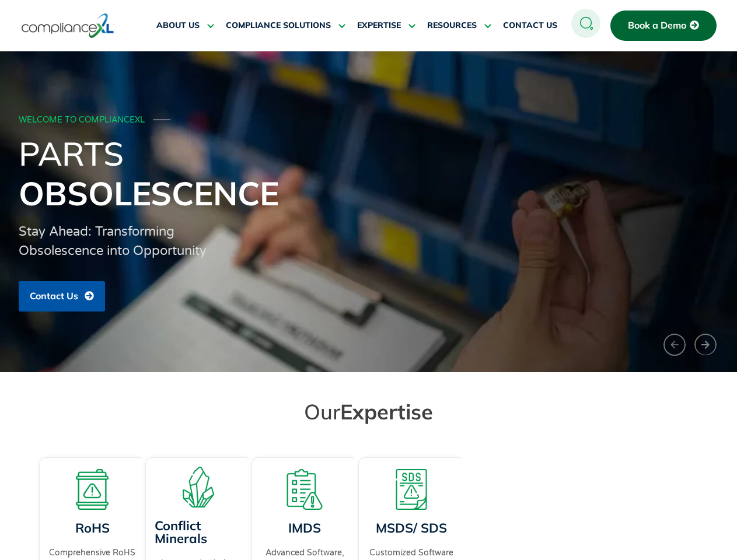 The height and width of the screenshot is (560, 737). Describe the element at coordinates (368, 173) in the screenshot. I see `h1: Parts` at that location.